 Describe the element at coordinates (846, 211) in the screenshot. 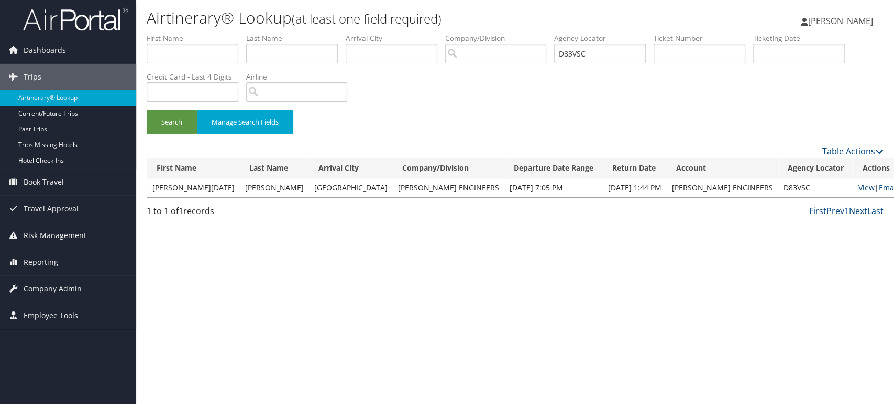

I see `a: 1` at that location.